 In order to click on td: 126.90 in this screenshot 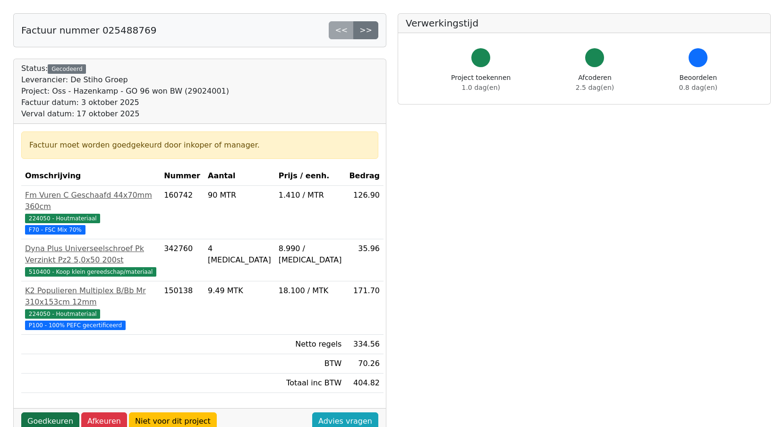, I will do `click(364, 212)`.